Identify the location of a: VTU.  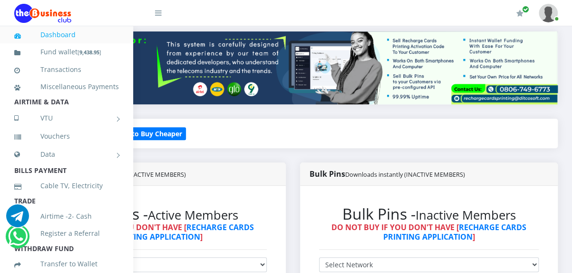
(67, 118).